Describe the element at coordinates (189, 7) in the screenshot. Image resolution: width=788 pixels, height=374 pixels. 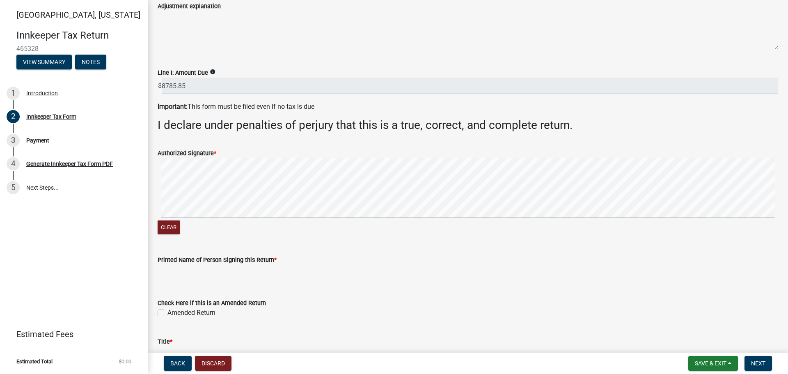
I see `label: Adjustment explanation` at that location.